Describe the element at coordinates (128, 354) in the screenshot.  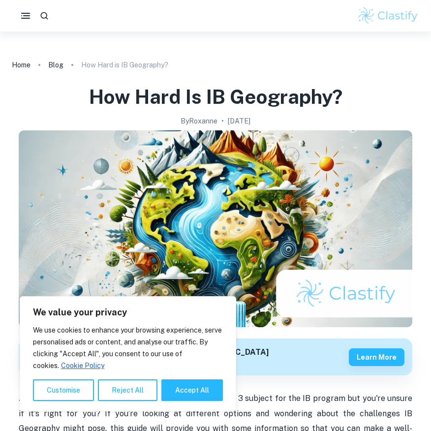
I see `div: We value your privacy` at that location.